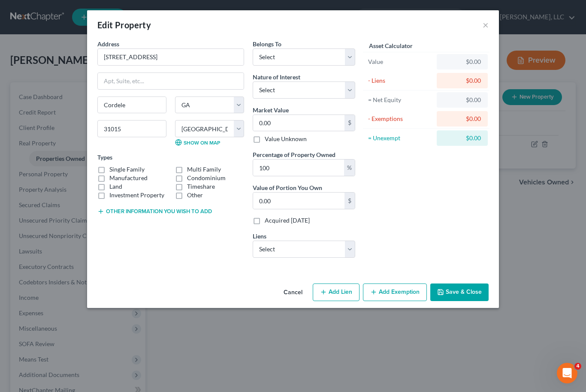  I want to click on button: Other information you wish to add, so click(155, 211).